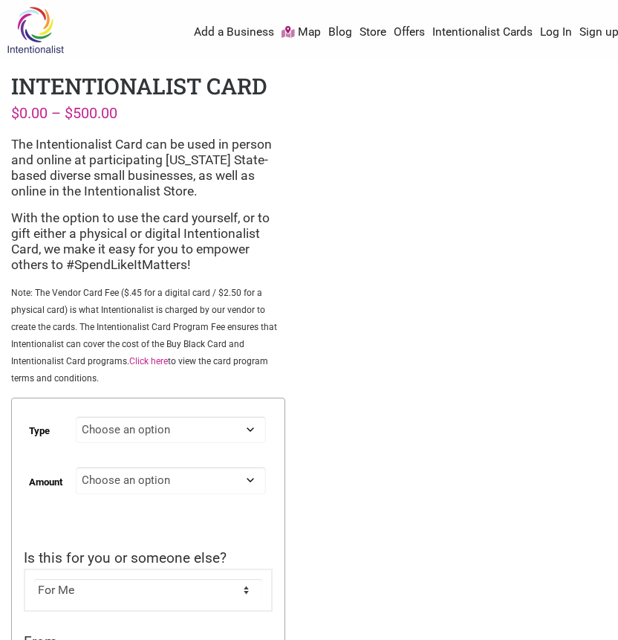 Image resolution: width=618 pixels, height=640 pixels. I want to click on p: With the option to use the card yourself, or to gift either a physical or digital Intentionalist ..., so click(148, 242).